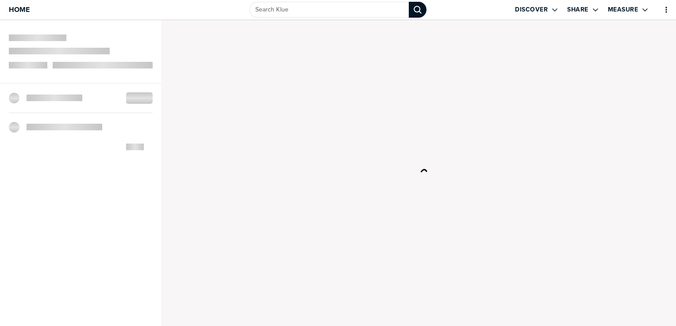 The image size is (676, 326). I want to click on span: Home, so click(19, 9).